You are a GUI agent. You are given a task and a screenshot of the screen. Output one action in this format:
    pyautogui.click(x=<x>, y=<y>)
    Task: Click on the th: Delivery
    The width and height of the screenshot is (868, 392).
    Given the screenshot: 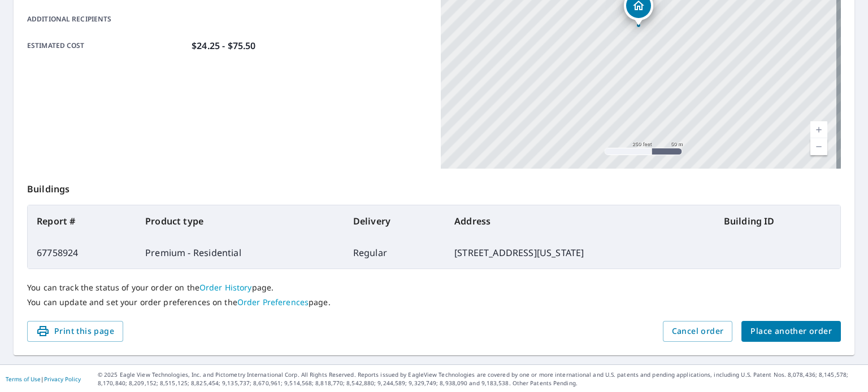 What is the action you would take?
    pyautogui.click(x=395, y=222)
    